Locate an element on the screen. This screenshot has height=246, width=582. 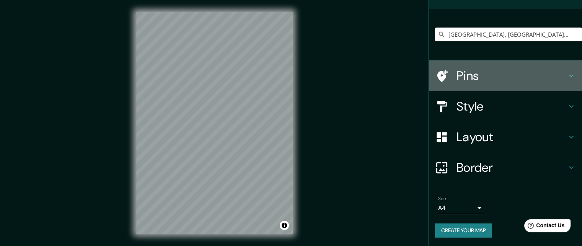
input: Pick your city or area is located at coordinates (508, 34).